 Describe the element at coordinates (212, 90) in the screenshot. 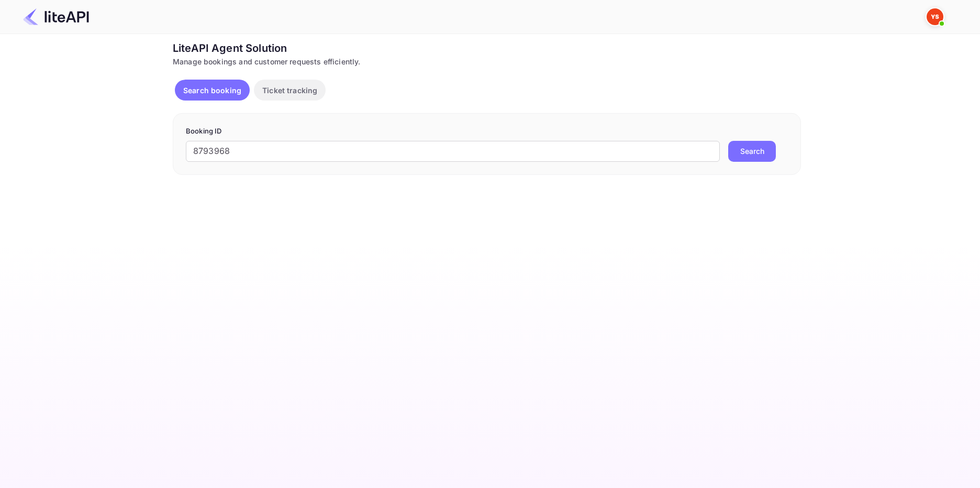

I see `p: Search booking` at that location.